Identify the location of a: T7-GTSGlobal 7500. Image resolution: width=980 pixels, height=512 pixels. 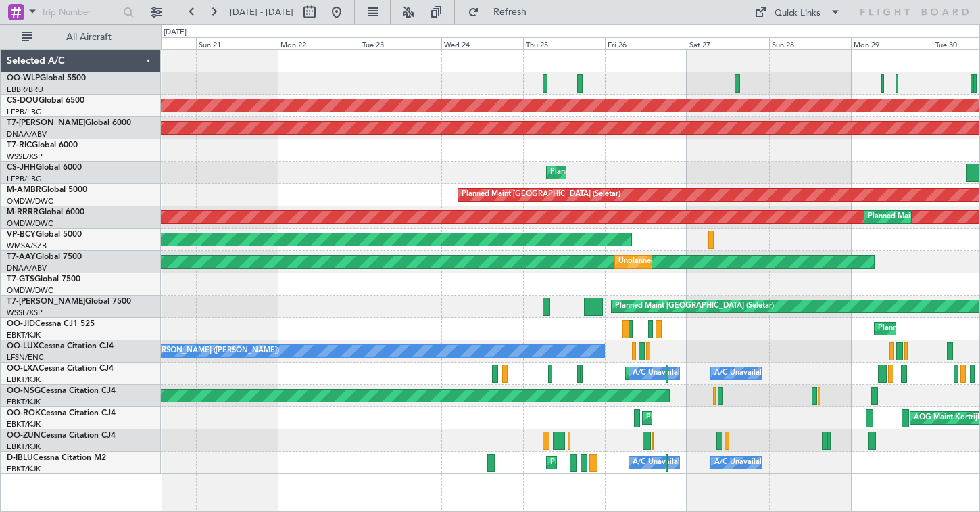
(43, 279).